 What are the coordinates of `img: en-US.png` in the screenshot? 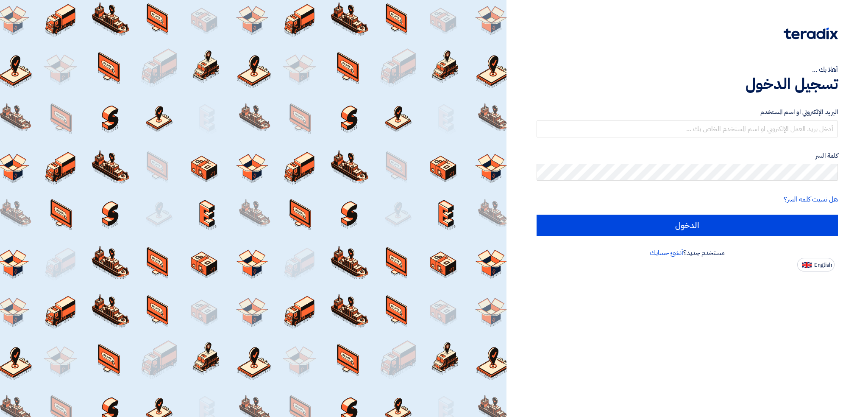 It's located at (807, 265).